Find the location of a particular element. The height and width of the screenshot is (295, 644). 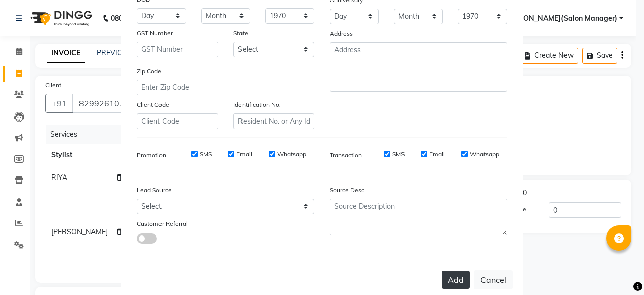

label: Customer Referral is located at coordinates (162, 224).